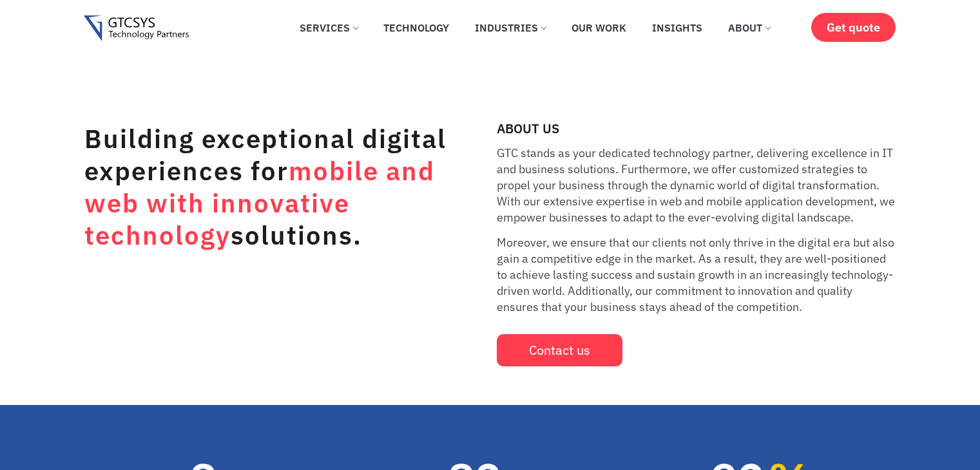 The image size is (980, 470). I want to click on h2: ABOUT US, so click(696, 129).